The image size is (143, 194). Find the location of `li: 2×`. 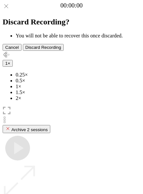

li: 2× is located at coordinates (78, 99).